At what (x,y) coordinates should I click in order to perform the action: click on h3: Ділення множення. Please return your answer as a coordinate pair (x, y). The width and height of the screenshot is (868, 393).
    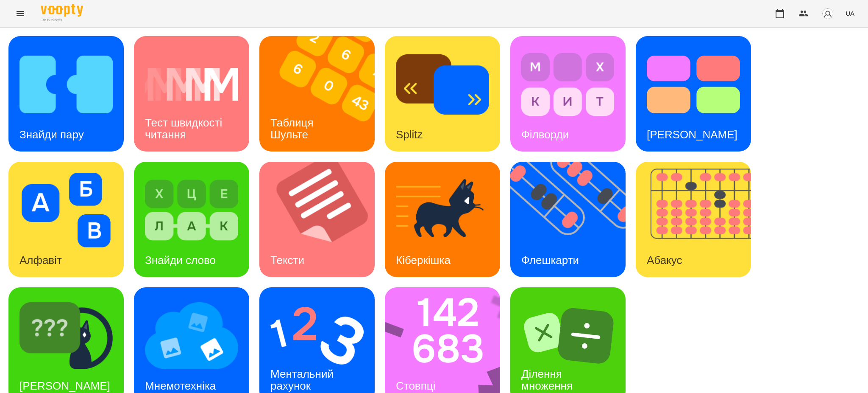
    Looking at the image, I should click on (547, 379).